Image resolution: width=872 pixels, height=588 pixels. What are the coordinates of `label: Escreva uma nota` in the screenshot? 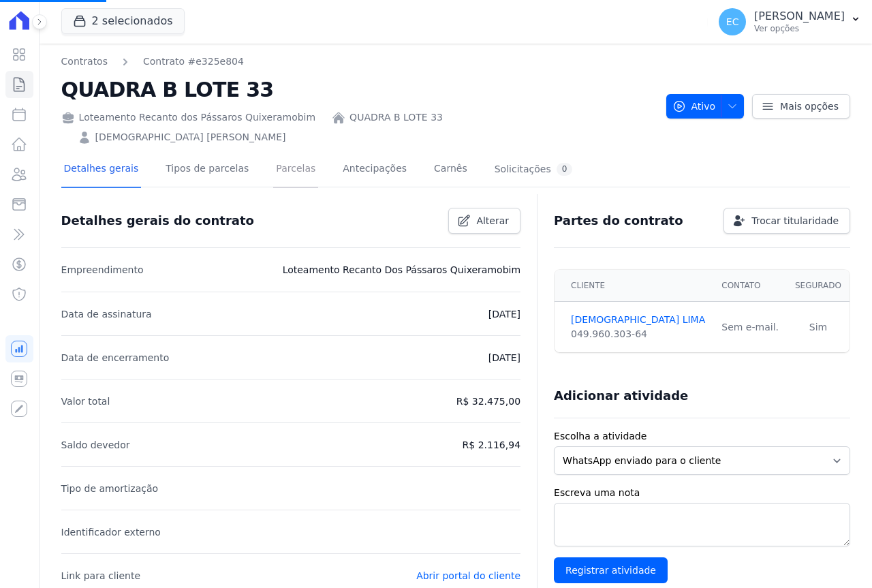 It's located at (701, 493).